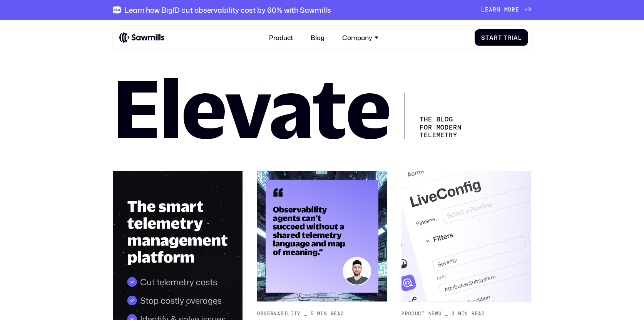 The height and width of the screenshot is (320, 644). Describe the element at coordinates (506, 10) in the screenshot. I see `a: Learnmore` at that location.